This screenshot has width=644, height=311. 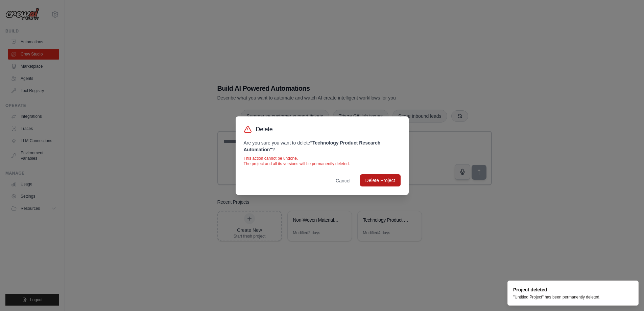 I want to click on strong: " Technology Product Research Automation ", so click(x=312, y=146).